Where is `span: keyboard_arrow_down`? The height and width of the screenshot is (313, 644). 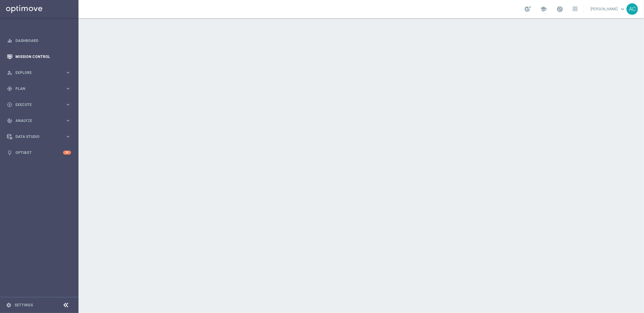
span: keyboard_arrow_down is located at coordinates (623, 9).